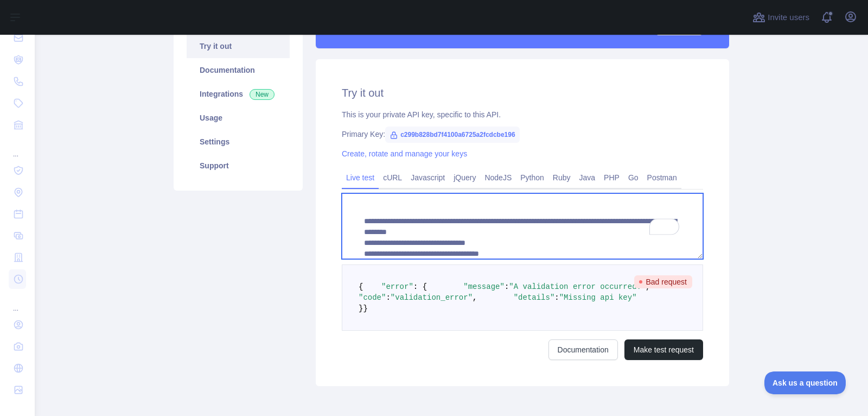  Describe the element at coordinates (532, 178) in the screenshot. I see `a: Python` at that location.